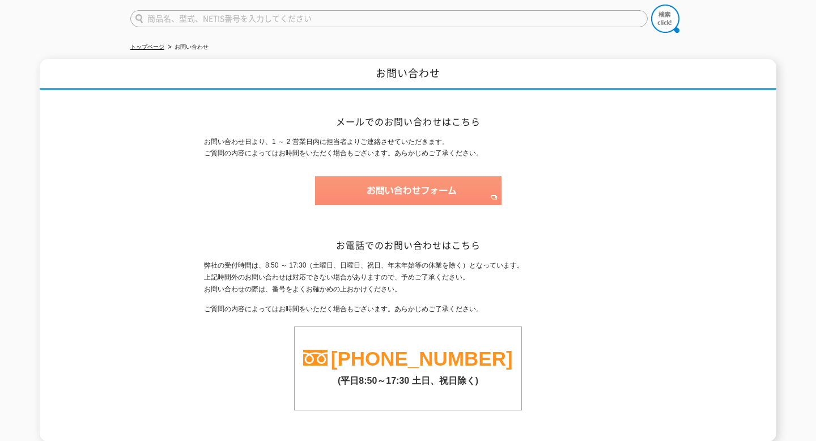 The height and width of the screenshot is (441, 816). Describe the element at coordinates (408, 277) in the screenshot. I see `p: 弊社の受付時間は、8:50 ～ 17:30（土曜日、日曜日、祝日、年末年始等の休業を除く）となっています。 上記時間外のお問い合わせは対応できない場合がありますので、予めご了承ください。 お問い...` at that location.